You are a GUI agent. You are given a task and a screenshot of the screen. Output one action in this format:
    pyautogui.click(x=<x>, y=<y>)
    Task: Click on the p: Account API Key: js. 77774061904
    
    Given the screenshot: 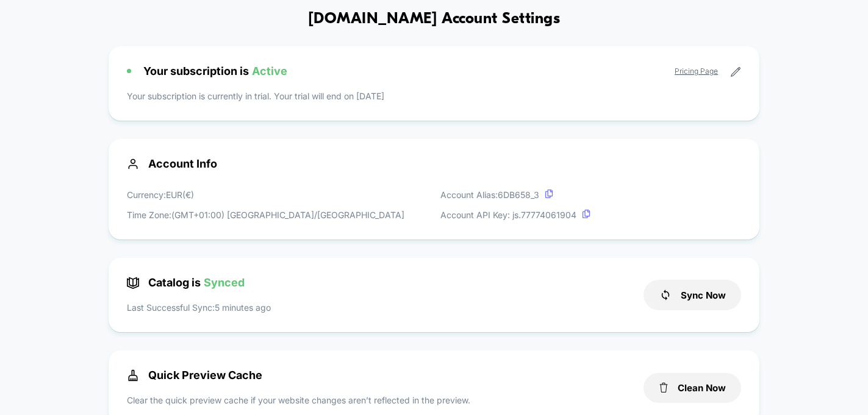 What is the action you would take?
    pyautogui.click(x=515, y=215)
    